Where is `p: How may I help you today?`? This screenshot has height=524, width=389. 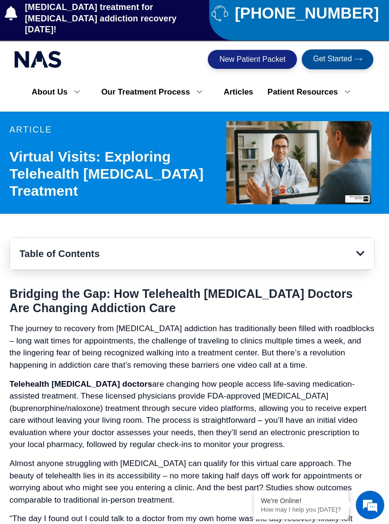 p: How may I help you today? is located at coordinates (302, 509).